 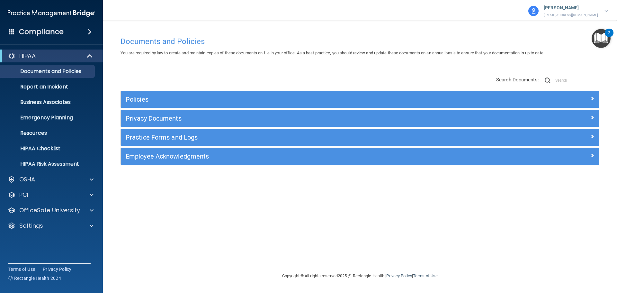 What do you see at coordinates (48, 149) in the screenshot?
I see `p: HIPAA Checklist` at bounding box center [48, 149].